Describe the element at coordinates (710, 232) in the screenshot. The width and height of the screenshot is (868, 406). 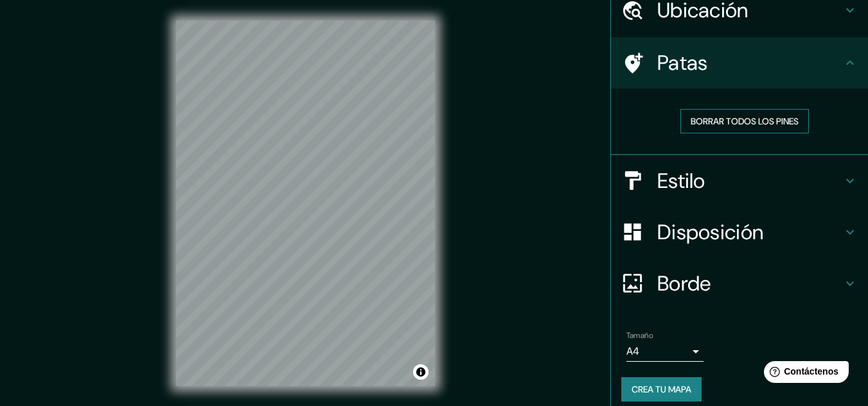
I see `font: Disposición` at that location.